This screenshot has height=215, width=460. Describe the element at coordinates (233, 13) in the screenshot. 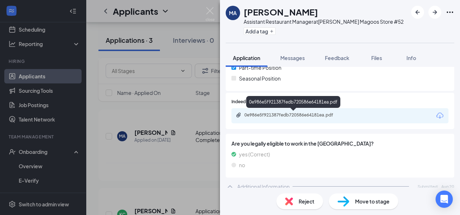

I see `div: MA` at that location.